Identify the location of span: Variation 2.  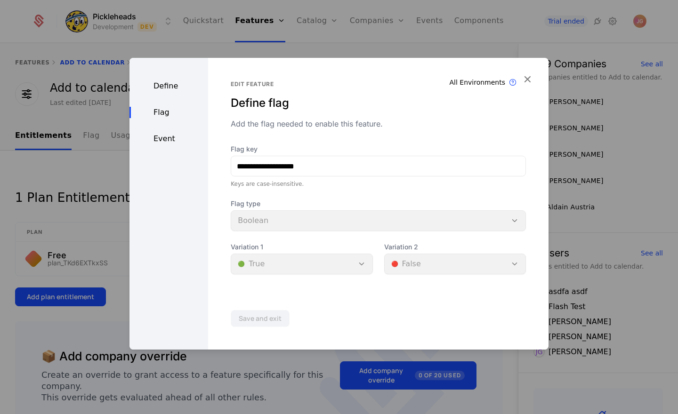
(455, 247).